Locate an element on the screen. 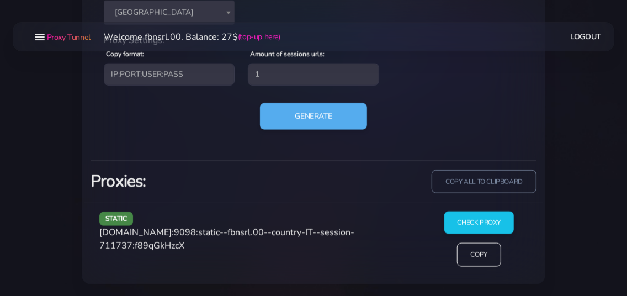 This screenshot has width=627, height=296. button: Generate is located at coordinates (314, 117).